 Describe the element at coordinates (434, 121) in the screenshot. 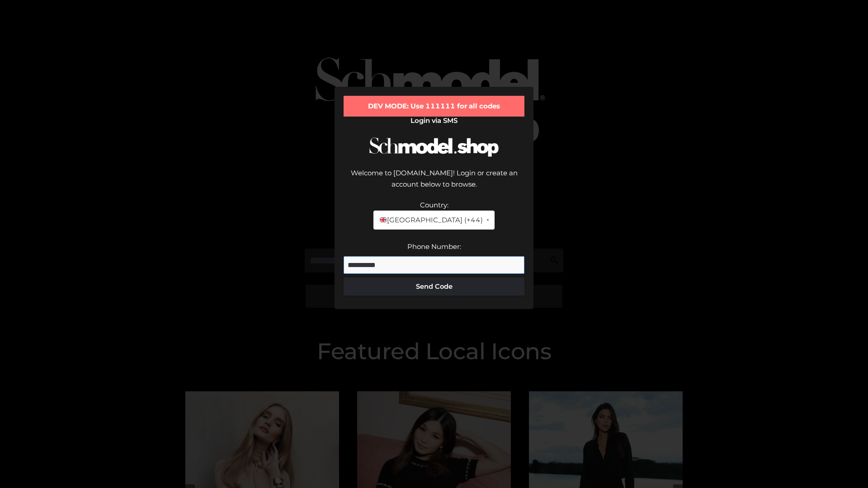

I see `h2: Login via SMS` at that location.